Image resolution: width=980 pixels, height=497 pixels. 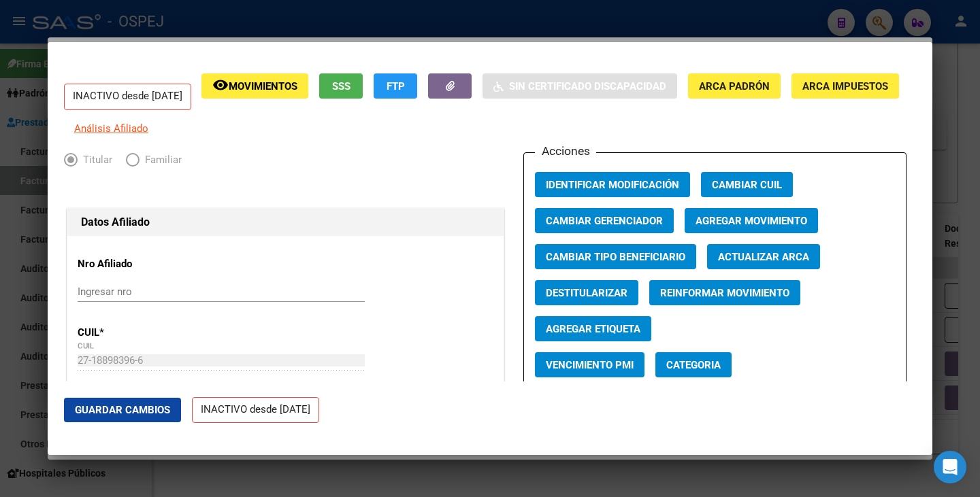 I want to click on span: Vencimiento PMI, so click(x=589, y=365).